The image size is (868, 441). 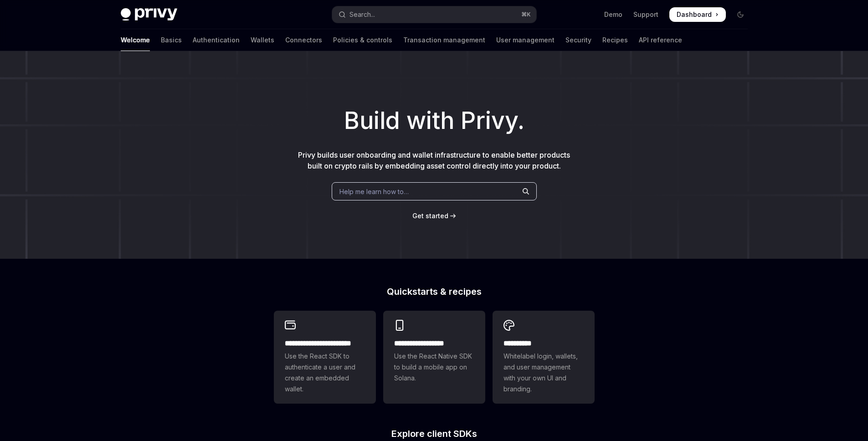 What do you see at coordinates (525, 40) in the screenshot?
I see `a: User management` at bounding box center [525, 40].